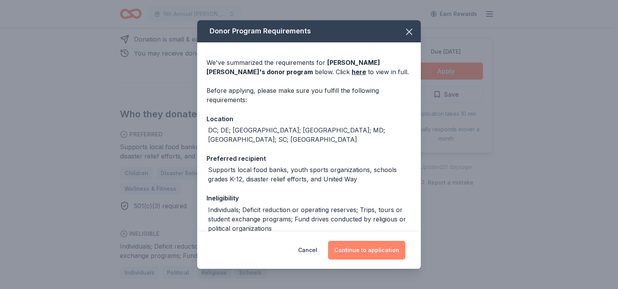  What do you see at coordinates (310, 219) in the screenshot?
I see `div: Individuals; Deficit reduction or operating reserves; Trips, tours or student exchange programs; ...` at bounding box center [310, 219].